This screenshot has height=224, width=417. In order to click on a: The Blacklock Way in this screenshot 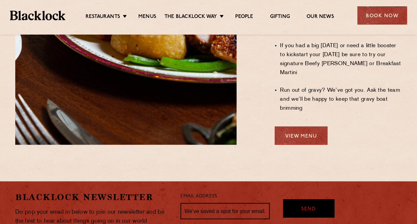, I will do `click(191, 17)`.